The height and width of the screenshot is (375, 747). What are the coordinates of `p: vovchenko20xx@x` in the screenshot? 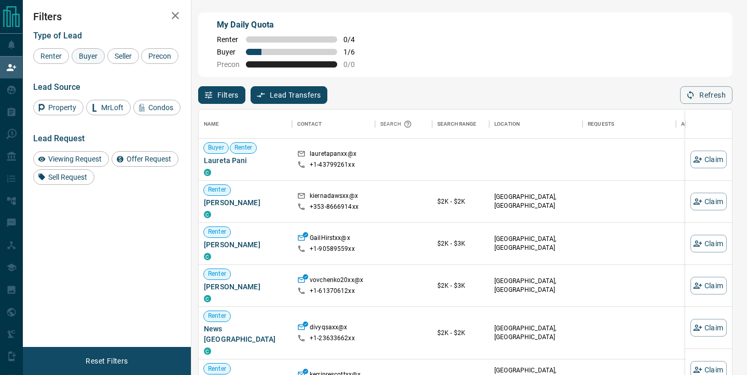 It's located at (336, 281).